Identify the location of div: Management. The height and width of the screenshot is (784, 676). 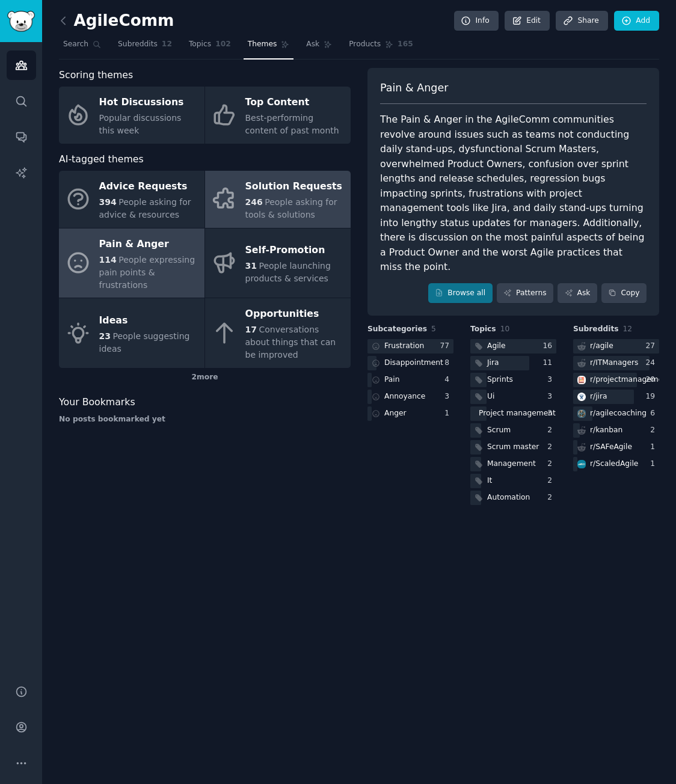
(511, 464).